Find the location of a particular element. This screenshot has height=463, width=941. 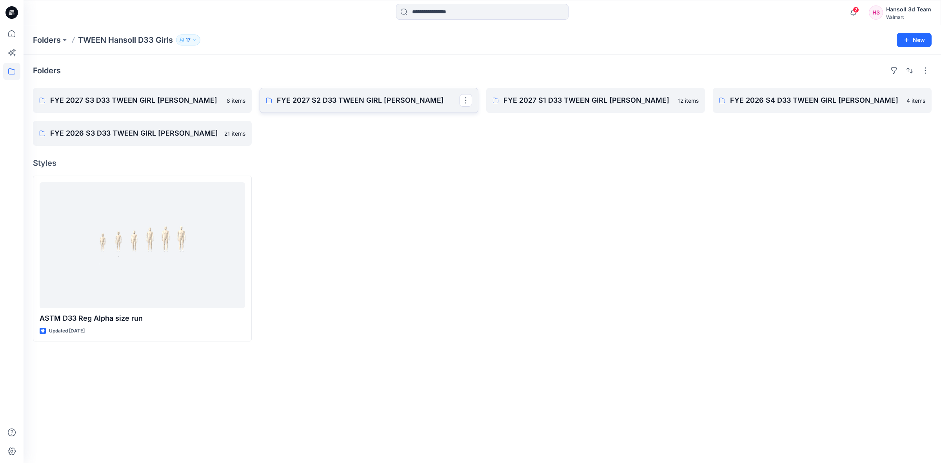

div: H3 is located at coordinates (875, 13).